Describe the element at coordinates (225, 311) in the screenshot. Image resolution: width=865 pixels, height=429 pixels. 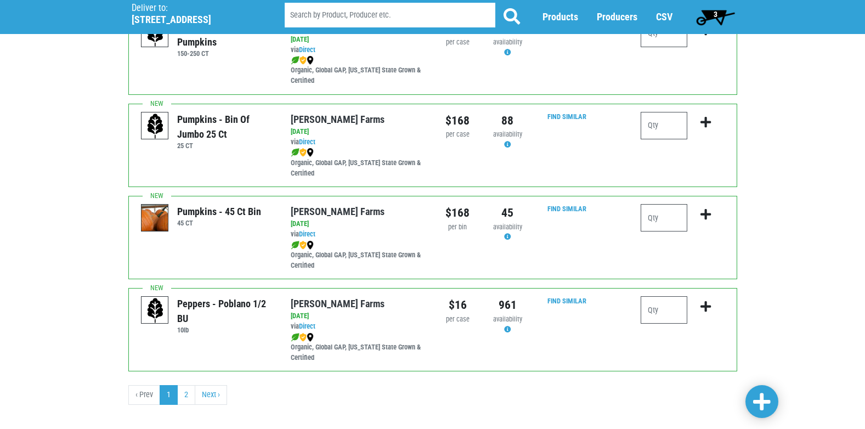
I see `div: Peppers - Poblano 1/2 BU` at that location.